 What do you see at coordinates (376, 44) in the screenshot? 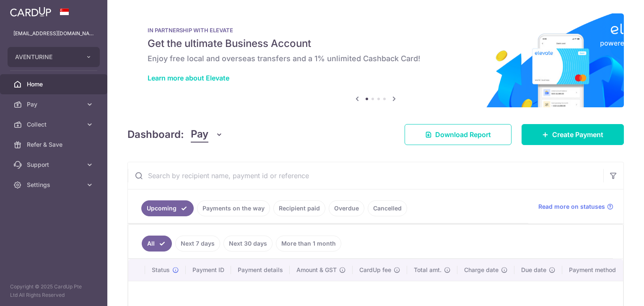
I see `h5: Get the ultimate Business Account` at bounding box center [376, 44].